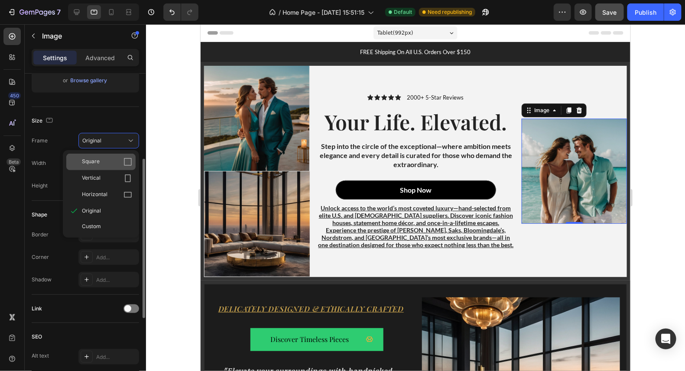 This screenshot has width=685, height=371. Describe the element at coordinates (341, 86) in the screenshot. I see `div: Image` at that location.